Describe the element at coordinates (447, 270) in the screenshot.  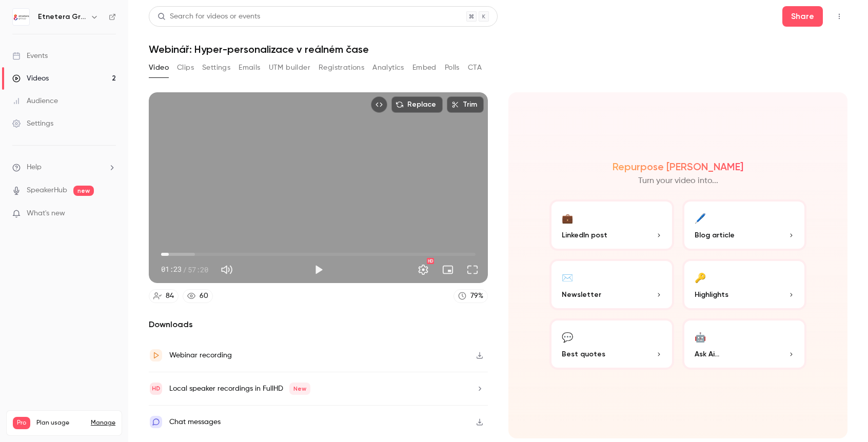
I see `button: Turn on miniplayer` at that location.